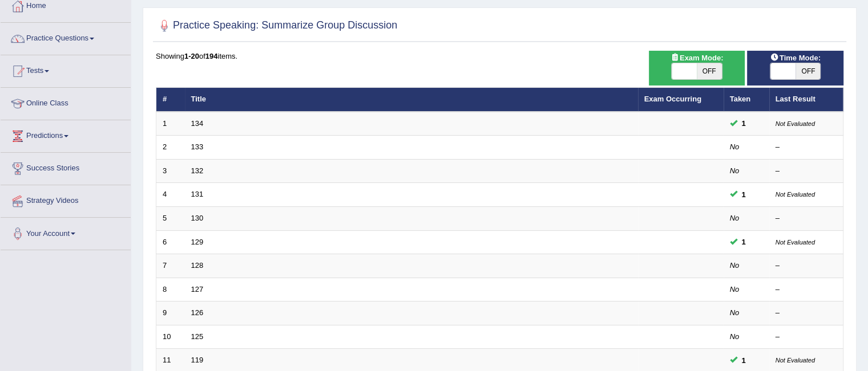 The width and height of the screenshot is (868, 371). I want to click on h2: Practice Speaking: Summarize Group Discussion, so click(276, 25).